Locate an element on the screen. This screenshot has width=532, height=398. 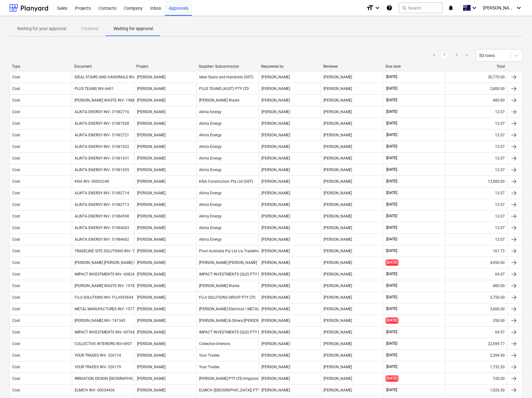
div: FUJI SOLUTIONS INV- FUJI595694 is located at coordinates (104, 297).